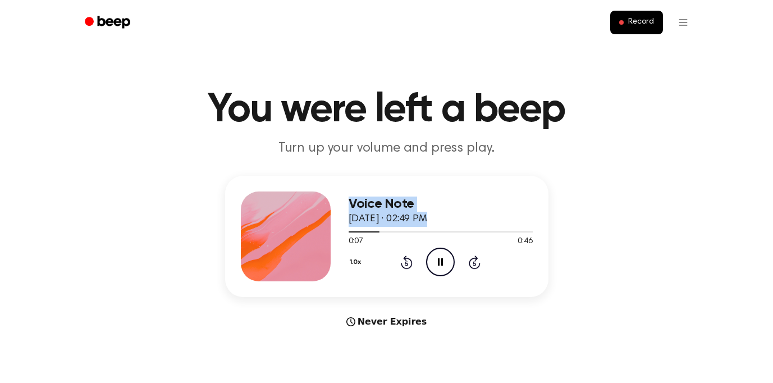  I want to click on h3: Voice Note, so click(441, 204).